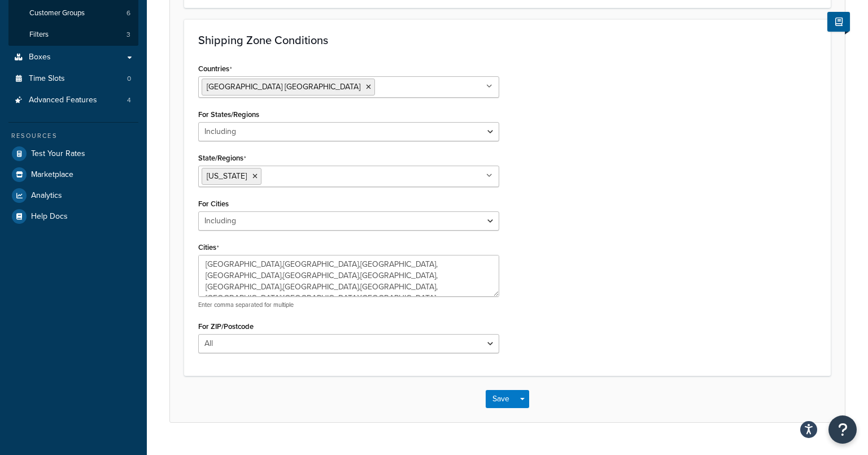  What do you see at coordinates (40, 57) in the screenshot?
I see `span: Boxes` at bounding box center [40, 57].